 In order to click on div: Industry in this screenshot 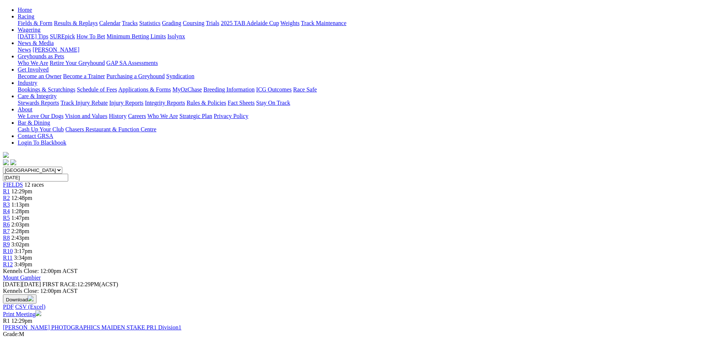, I will do `click(358, 90)`.